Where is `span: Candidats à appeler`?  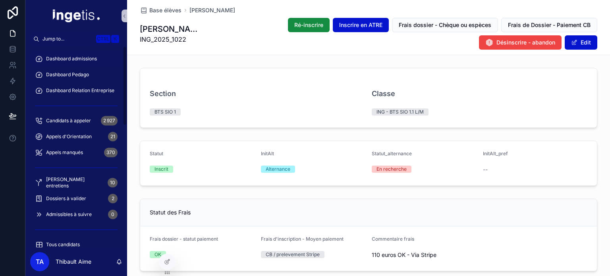 span: Candidats à appeler is located at coordinates (68, 121).